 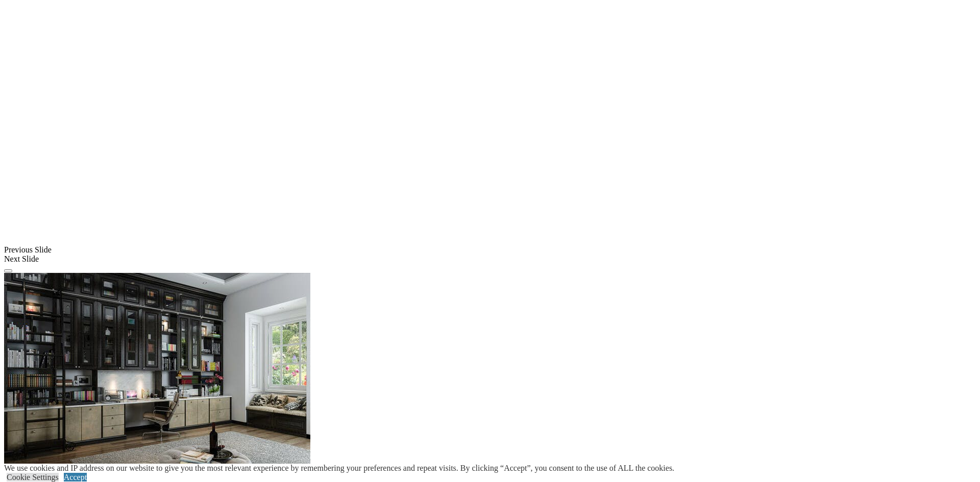 I want to click on a: Accept, so click(x=75, y=477).